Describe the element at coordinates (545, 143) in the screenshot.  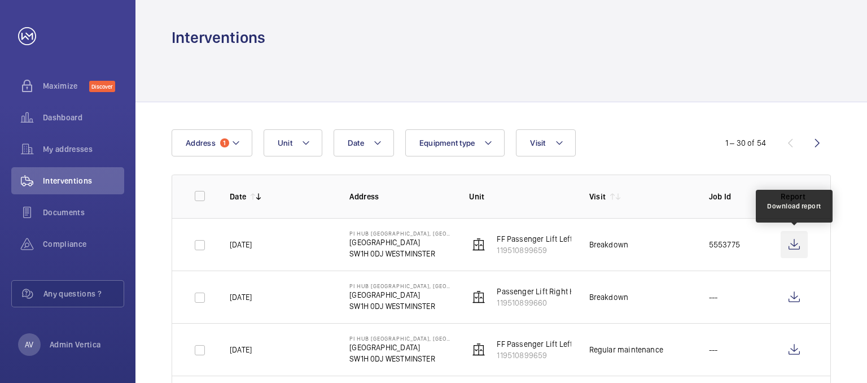
I see `button: Visit` at that location.